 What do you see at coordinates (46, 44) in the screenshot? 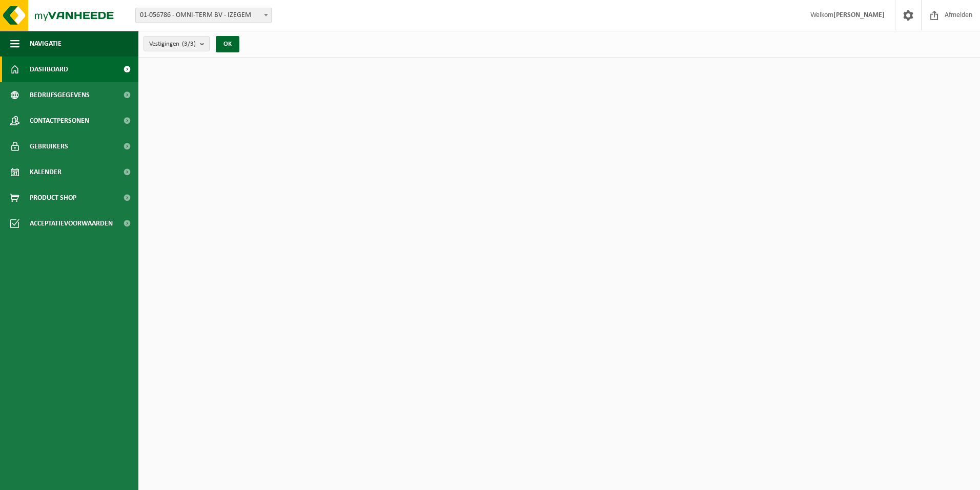
I see `span: Navigatie` at bounding box center [46, 44].